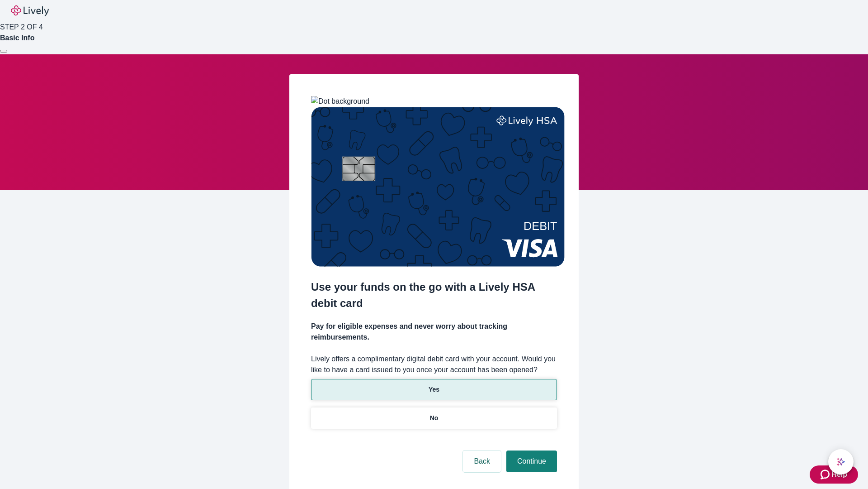 The width and height of the screenshot is (868, 489). Describe the element at coordinates (340, 102) in the screenshot. I see `img: Dot background` at that location.